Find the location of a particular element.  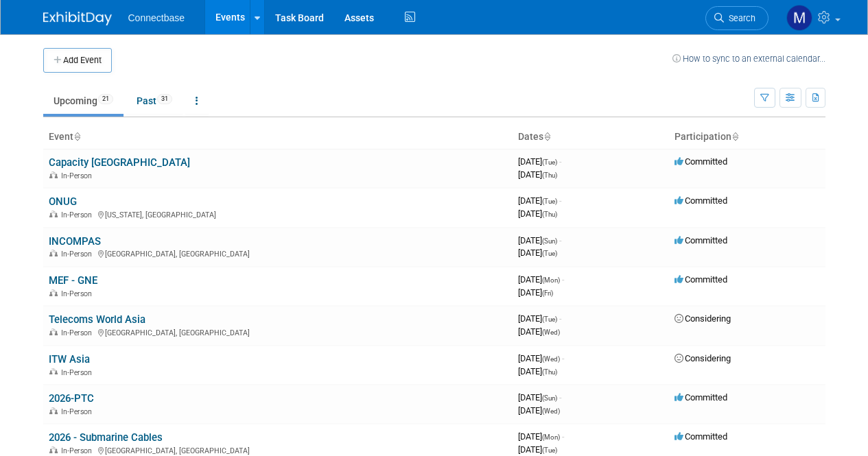

span: (Fri) is located at coordinates (548, 293).